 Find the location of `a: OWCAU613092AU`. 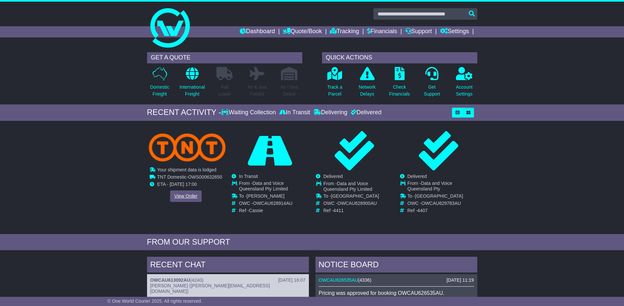

a: OWCAU613092AU is located at coordinates (170, 280).